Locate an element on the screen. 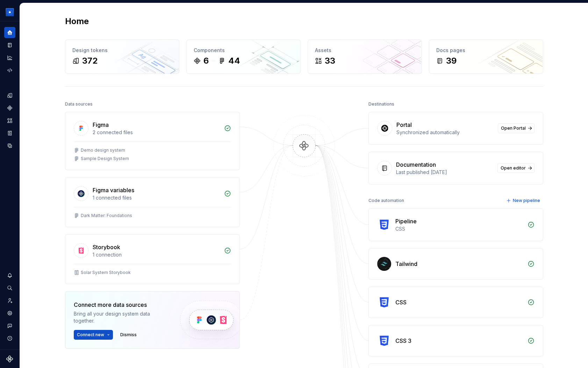  a: Settings is located at coordinates (10, 313).